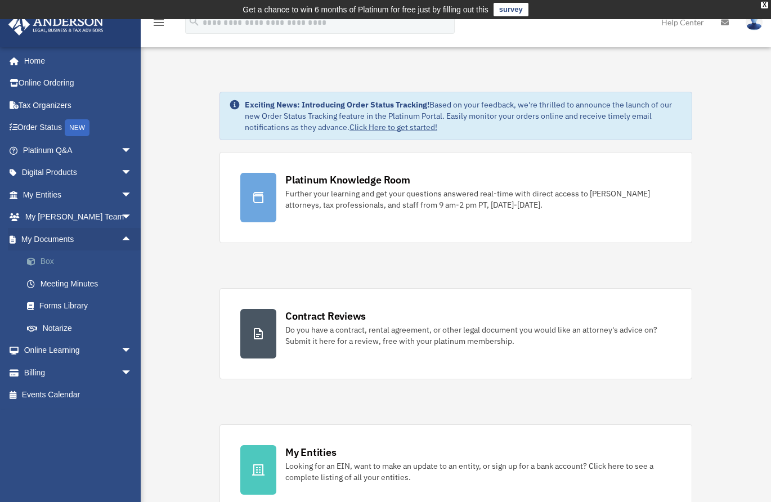 This screenshot has height=502, width=771. What do you see at coordinates (394, 127) in the screenshot?
I see `a: Click Here to get started!` at bounding box center [394, 127].